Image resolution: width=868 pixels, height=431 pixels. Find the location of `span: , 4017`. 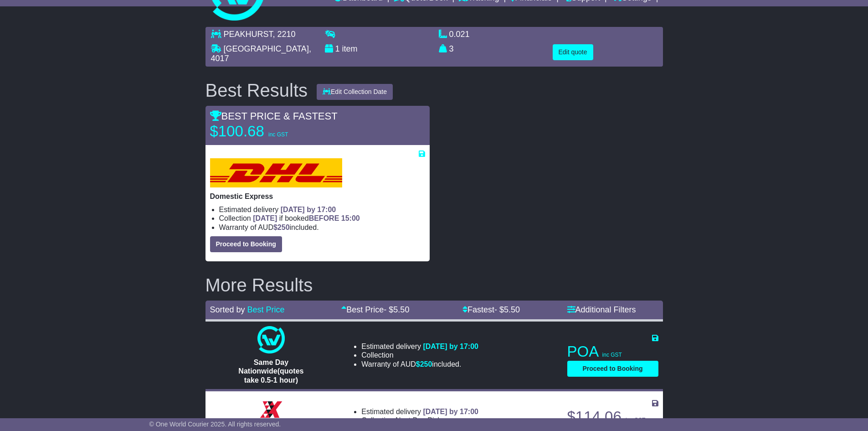

span: , 4017 is located at coordinates (261, 54).